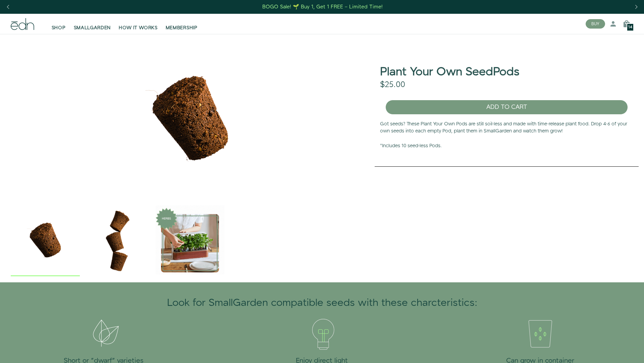  Describe the element at coordinates (92, 24) in the screenshot. I see `a: SMALLGARDEN` at that location.